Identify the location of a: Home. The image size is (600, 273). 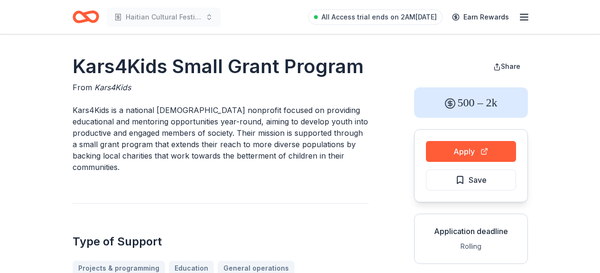
(86, 17).